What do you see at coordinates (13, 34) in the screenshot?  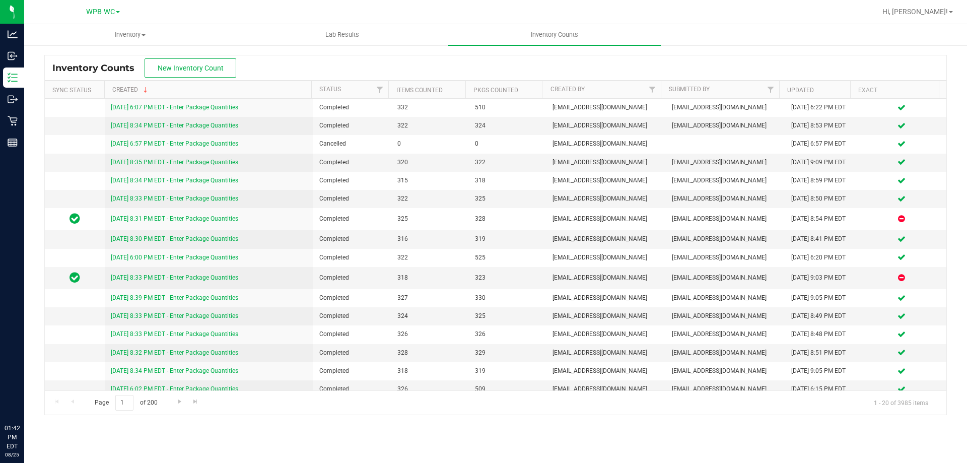 I see `inline-svg: Analytics` at bounding box center [13, 34].